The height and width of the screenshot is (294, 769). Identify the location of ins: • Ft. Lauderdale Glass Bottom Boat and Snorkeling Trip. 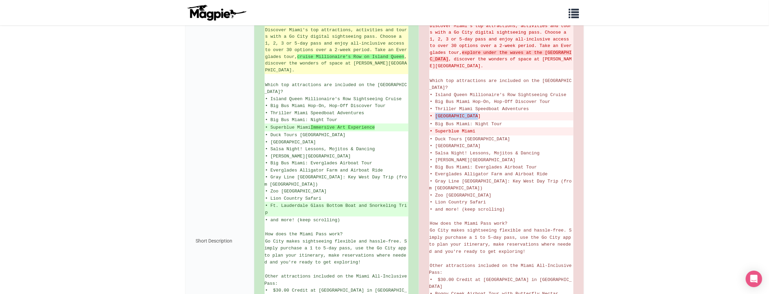
(336, 209).